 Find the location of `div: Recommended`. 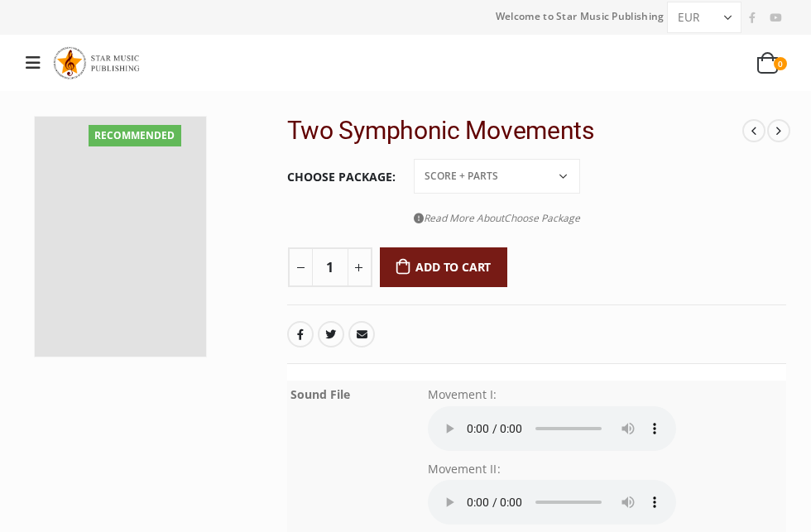

div: Recommended is located at coordinates (135, 136).